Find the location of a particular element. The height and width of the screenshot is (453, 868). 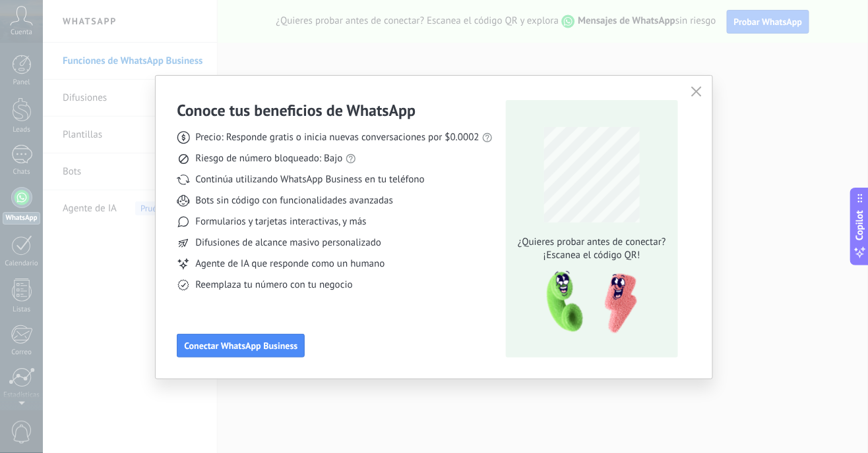

span: Precio: Responde gratis o inicia nuevas conversaciones por $0.0002 is located at coordinates (337, 137).